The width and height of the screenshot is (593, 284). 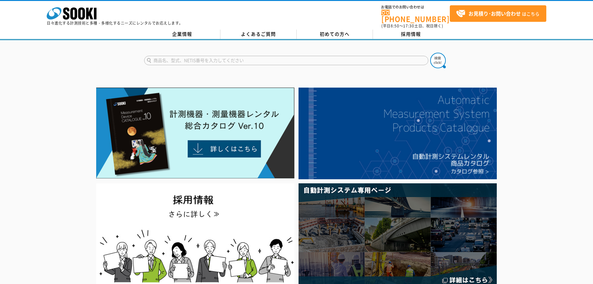 What do you see at coordinates (416, 7) in the screenshot?
I see `span: お電話でのお問い合わせは` at bounding box center [416, 7].